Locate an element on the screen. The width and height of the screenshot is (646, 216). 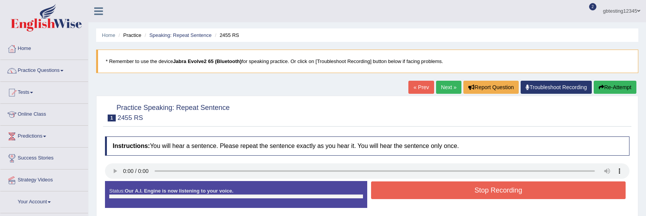
li: 2455 RS is located at coordinates (226, 35).